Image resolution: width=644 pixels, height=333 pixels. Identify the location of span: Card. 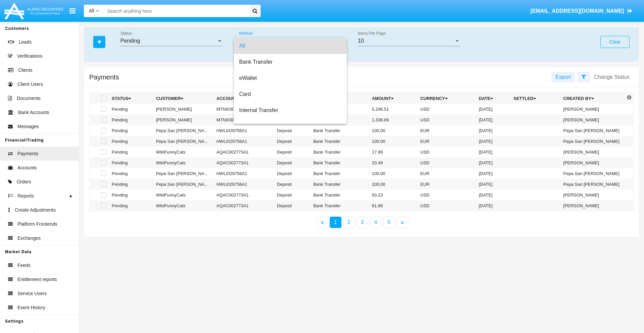
(290, 94).